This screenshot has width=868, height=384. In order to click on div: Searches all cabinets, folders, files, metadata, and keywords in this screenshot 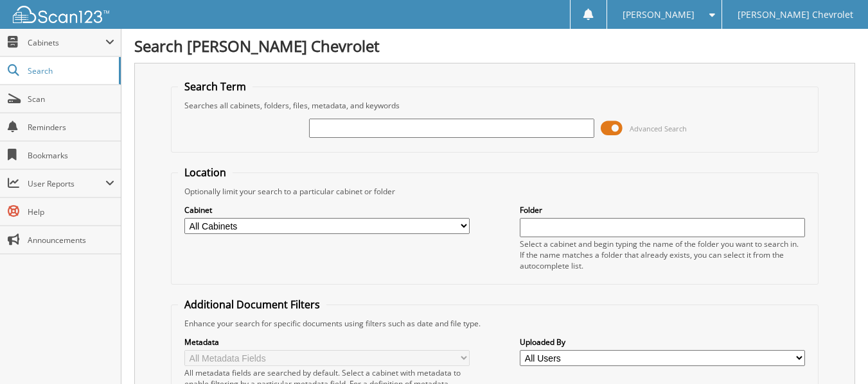, I will do `click(495, 105)`.